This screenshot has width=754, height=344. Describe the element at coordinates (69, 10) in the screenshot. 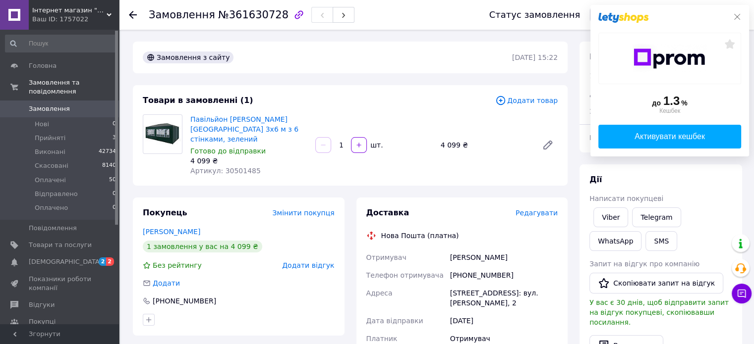

I see `span: Інтернет магазин "12ка"` at that location.